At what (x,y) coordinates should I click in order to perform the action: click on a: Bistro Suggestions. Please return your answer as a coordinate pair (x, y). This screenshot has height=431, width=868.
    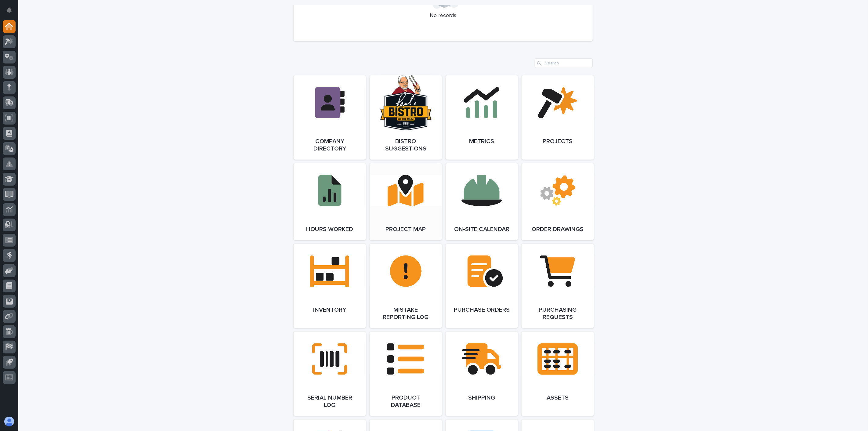
    Looking at the image, I should click on (406, 118).